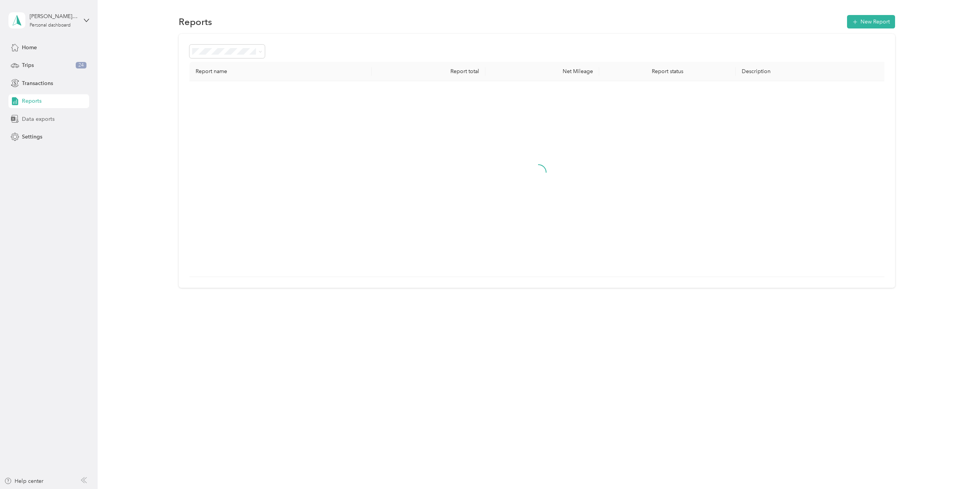  What do you see at coordinates (195, 22) in the screenshot?
I see `h1: Reports` at bounding box center [195, 22].